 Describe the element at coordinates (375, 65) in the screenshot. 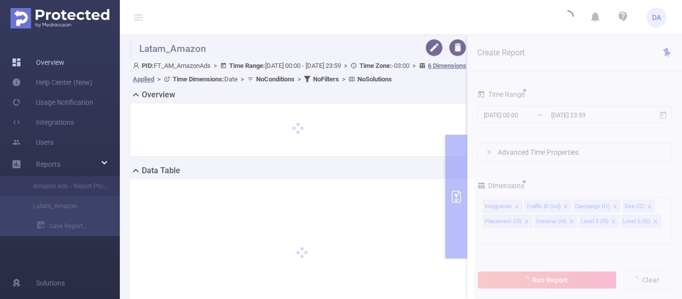

I see `b: Time Zone:` at that location.